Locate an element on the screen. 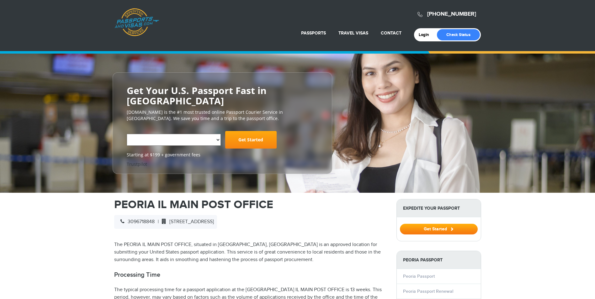 This screenshot has width=595, height=299. button: Get Started is located at coordinates (439, 229).